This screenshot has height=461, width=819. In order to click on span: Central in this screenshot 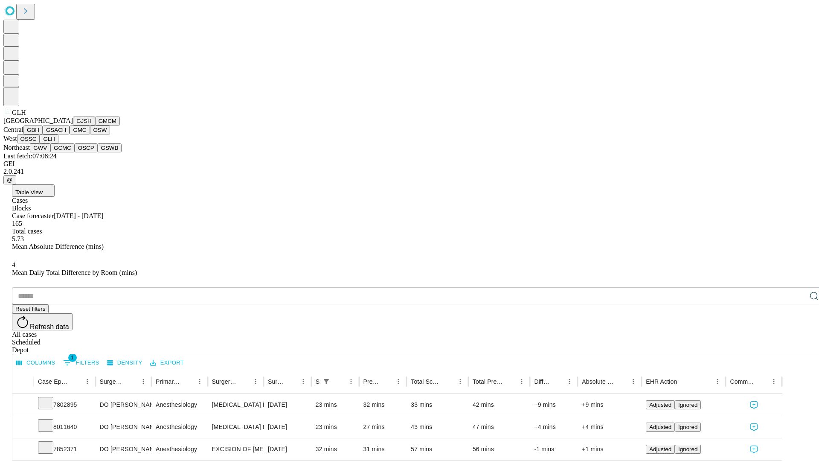, I will do `click(13, 129)`.